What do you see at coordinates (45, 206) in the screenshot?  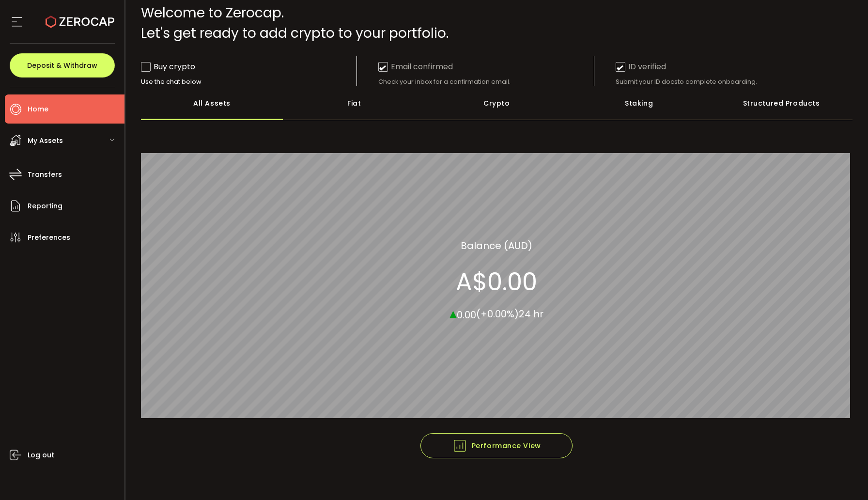 I see `span: Reporting` at bounding box center [45, 206].